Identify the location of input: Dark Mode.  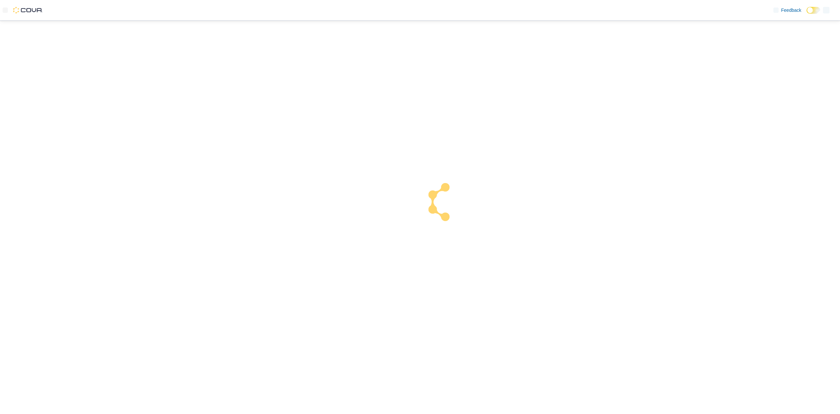
(813, 10).